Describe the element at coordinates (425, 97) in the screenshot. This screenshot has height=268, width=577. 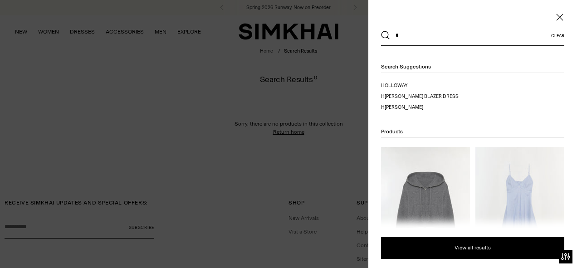
I see `p: helena combo blazer dress` at that location.